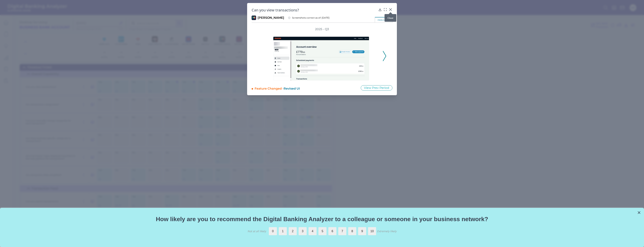  What do you see at coordinates (272, 231) in the screenshot?
I see `label: 0` at bounding box center [272, 231].